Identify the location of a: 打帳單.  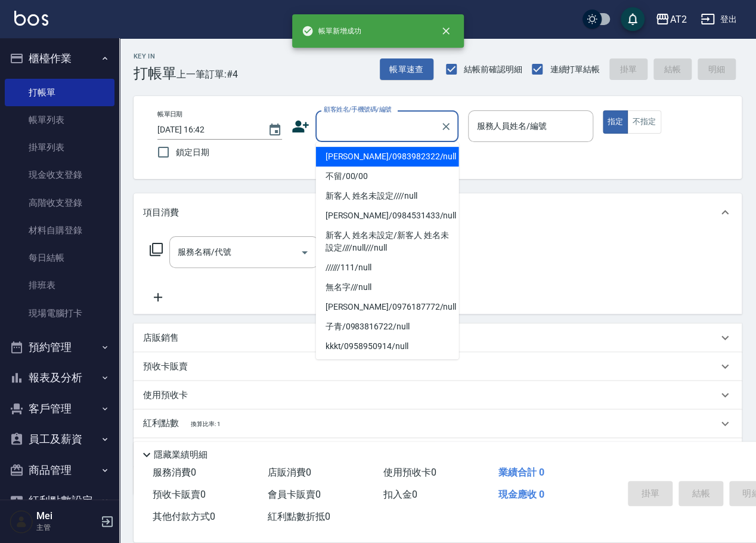
(59, 93).